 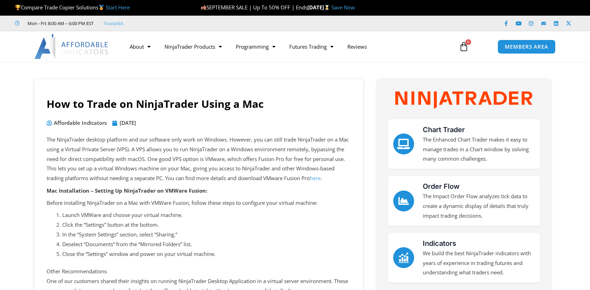 What do you see at coordinates (464, 47) in the screenshot?
I see `a: 0` at bounding box center [464, 47].